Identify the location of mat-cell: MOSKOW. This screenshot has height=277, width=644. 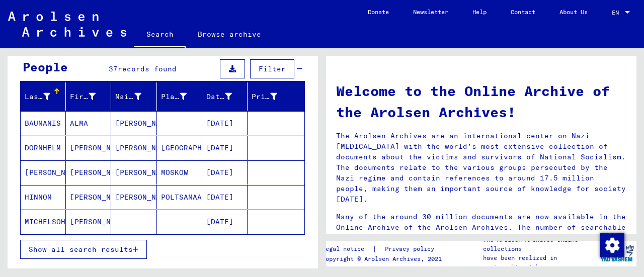
(180, 172).